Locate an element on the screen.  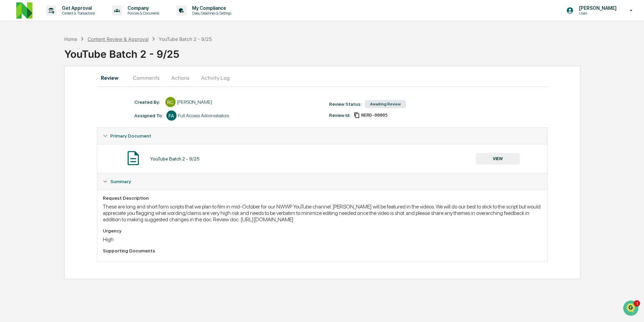
img: Jack Rasmussen is located at coordinates (12, 91).